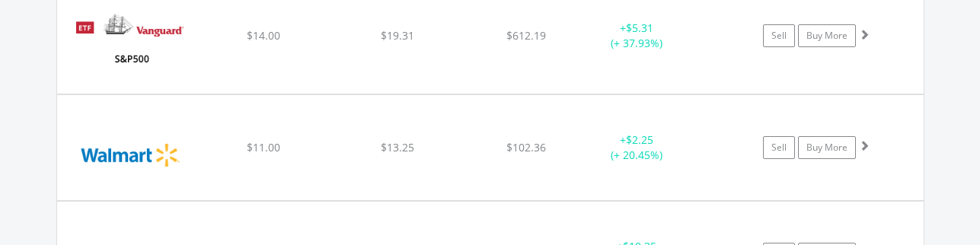  What do you see at coordinates (398, 147) in the screenshot?
I see `span: $13.25` at bounding box center [398, 147].